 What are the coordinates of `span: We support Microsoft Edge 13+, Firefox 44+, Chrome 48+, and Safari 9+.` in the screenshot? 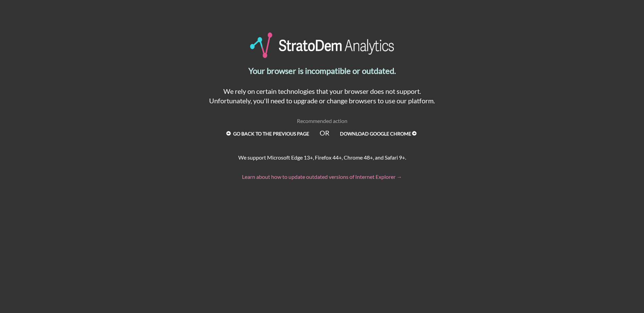 It's located at (322, 157).